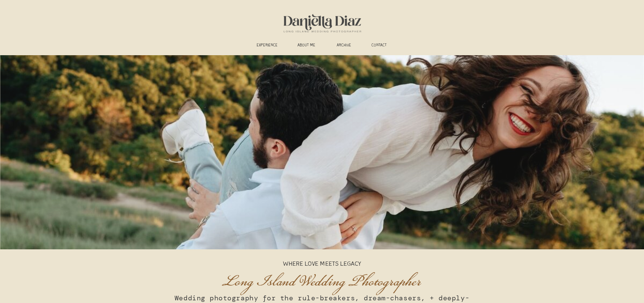 The image size is (644, 303). What do you see at coordinates (322, 265) in the screenshot?
I see `p: Where Love Meets Legacy` at bounding box center [322, 265].